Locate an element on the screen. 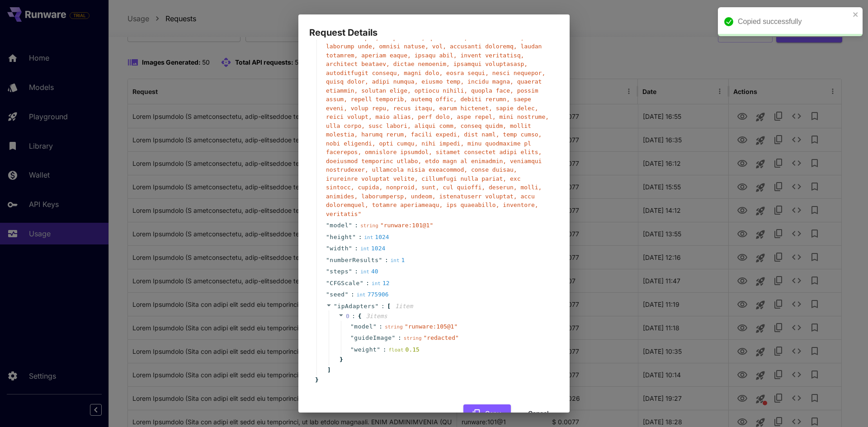 This screenshot has height=427, width=868. span: numberResults is located at coordinates (354, 260).